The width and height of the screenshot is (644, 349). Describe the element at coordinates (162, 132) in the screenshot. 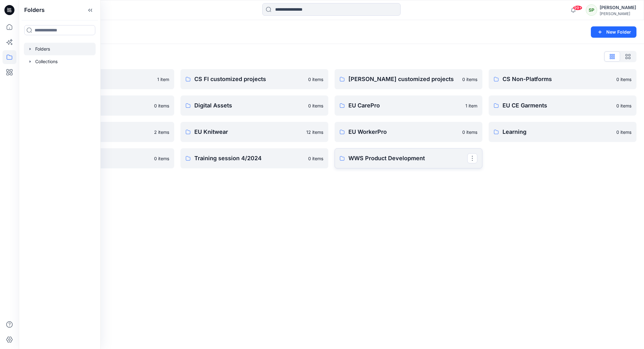

I see `p: 2 items` at that location.